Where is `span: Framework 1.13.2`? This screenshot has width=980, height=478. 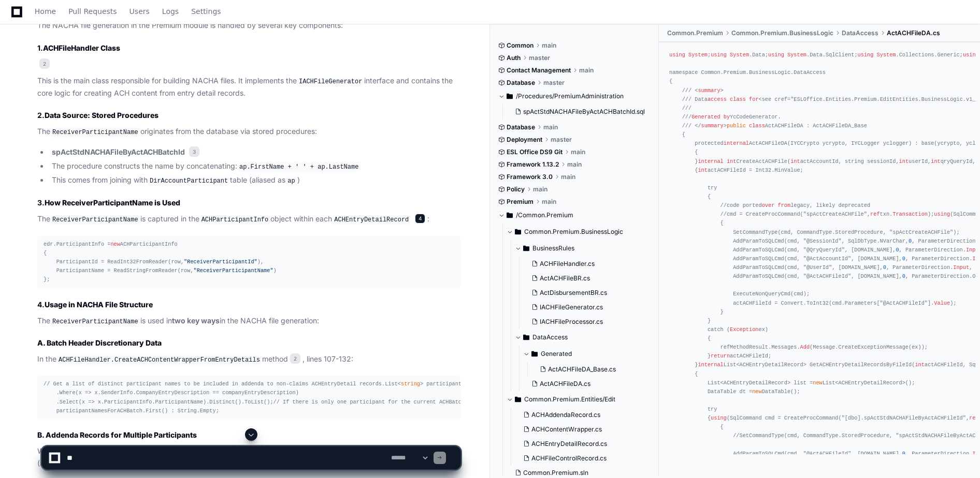 span: Framework 1.13.2 is located at coordinates (532, 164).